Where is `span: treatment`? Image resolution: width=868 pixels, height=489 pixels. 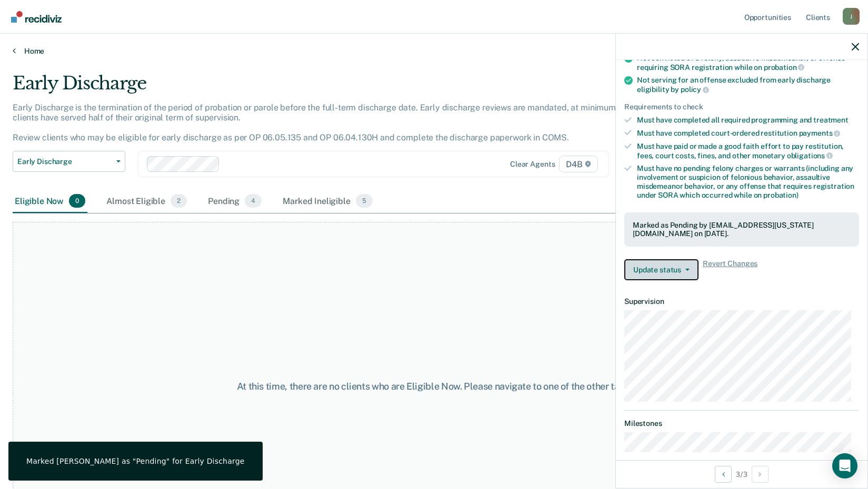 span: treatment is located at coordinates (830, 120).